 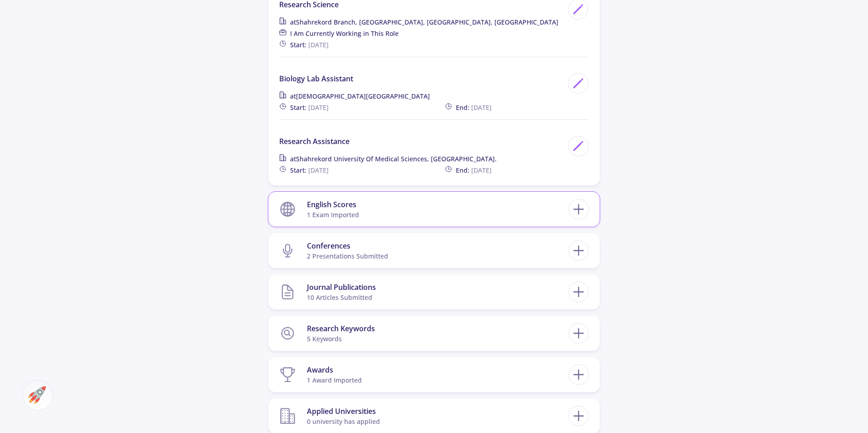 What do you see at coordinates (347, 246) in the screenshot?
I see `div: Conferences` at bounding box center [347, 246].